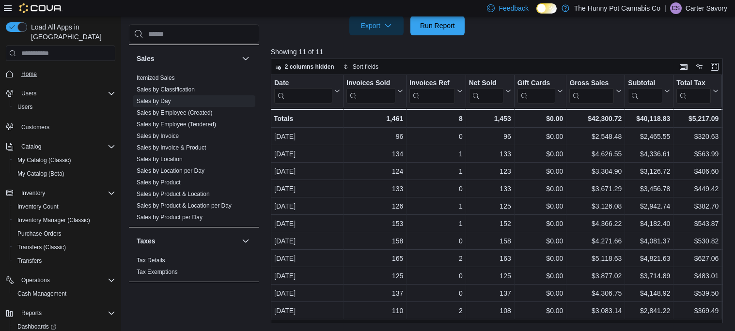 Image resolution: width=735 pixels, height=331 pixels. I want to click on span: Sales by Product per Day, so click(170, 218).